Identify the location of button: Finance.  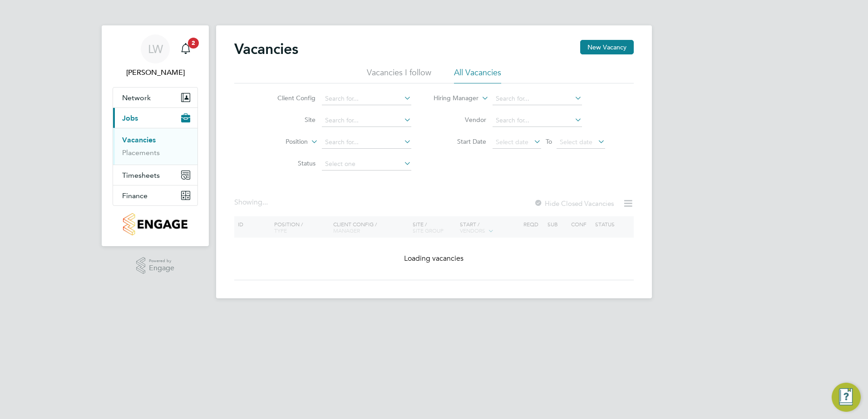
(156, 195).